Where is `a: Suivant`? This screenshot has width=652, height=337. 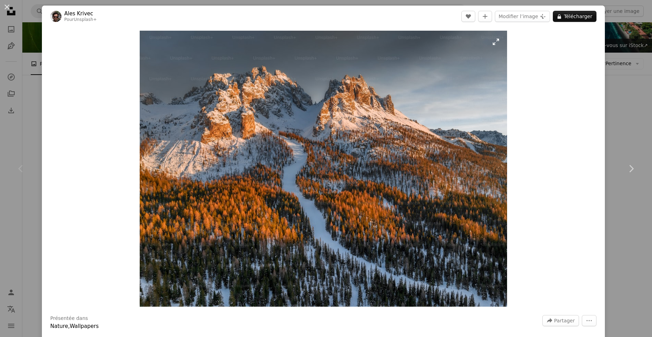 a: Suivant is located at coordinates (631, 169).